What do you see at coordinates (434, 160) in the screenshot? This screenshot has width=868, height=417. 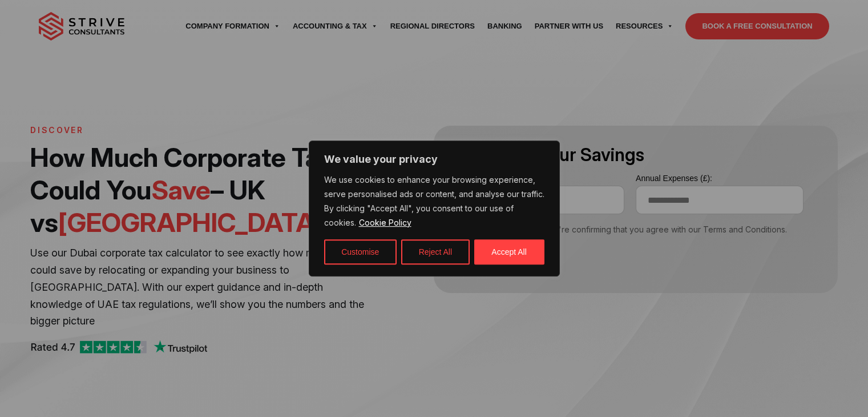 I see `p: We value your privacy` at bounding box center [434, 160].